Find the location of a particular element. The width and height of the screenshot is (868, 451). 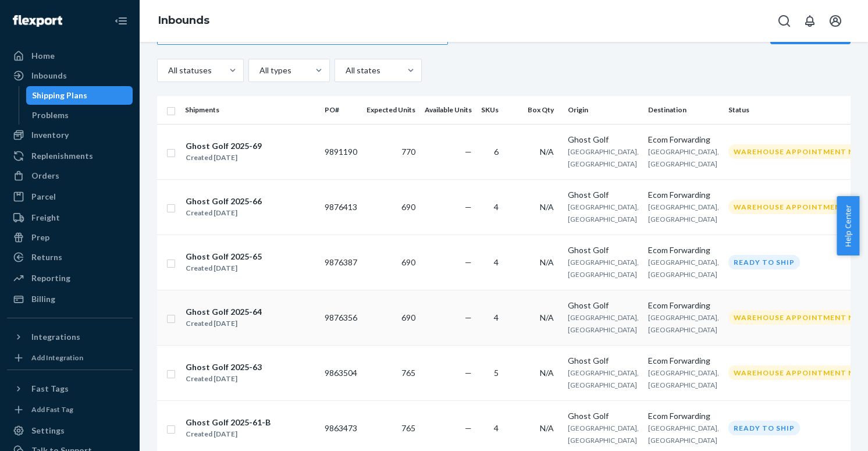

a: Parcel is located at coordinates (70, 197).